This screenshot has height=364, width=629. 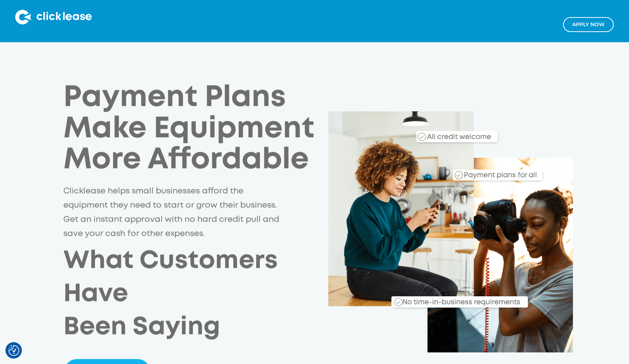 What do you see at coordinates (196, 129) in the screenshot?
I see `h1: Payment Plans Make Equipment More Affordable` at bounding box center [196, 129].